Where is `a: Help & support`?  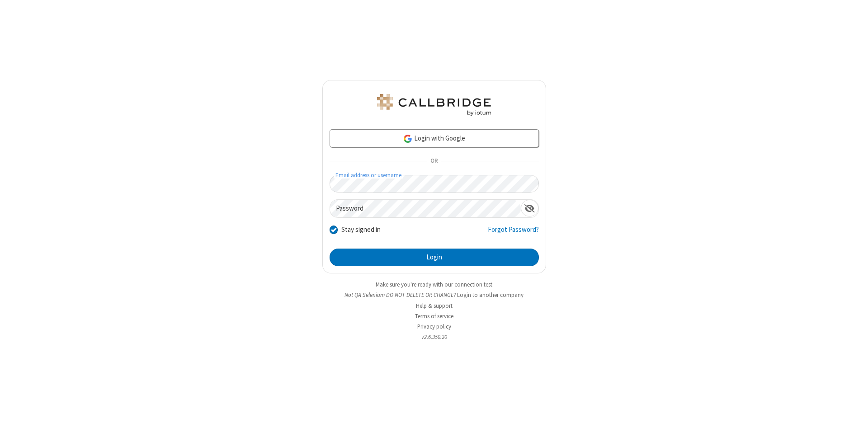
a: Help & support is located at coordinates (434, 306).